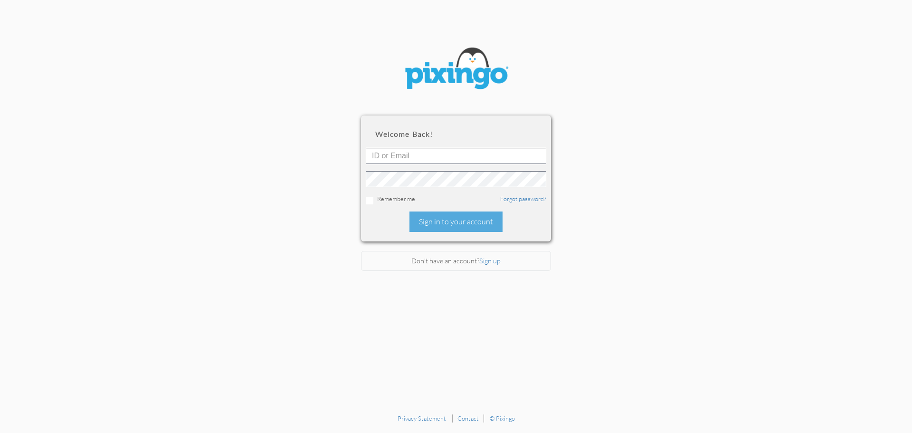 The height and width of the screenshot is (433, 912). I want to click on div: Remember me, so click(456, 199).